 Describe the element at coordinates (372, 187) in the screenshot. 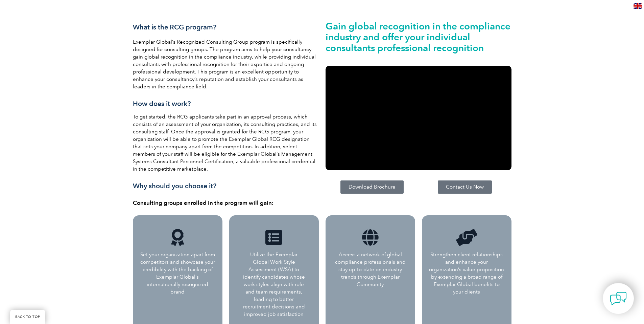

I see `span: Download Brochure` at that location.